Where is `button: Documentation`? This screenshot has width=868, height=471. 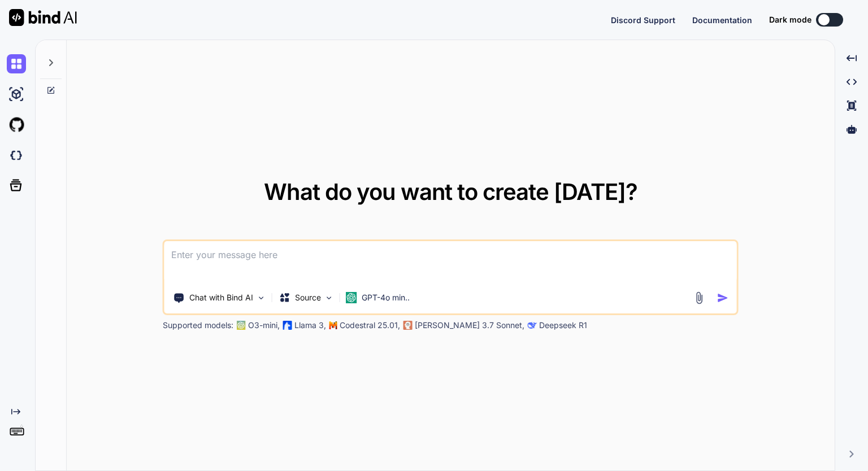
button: Documentation is located at coordinates (723, 20).